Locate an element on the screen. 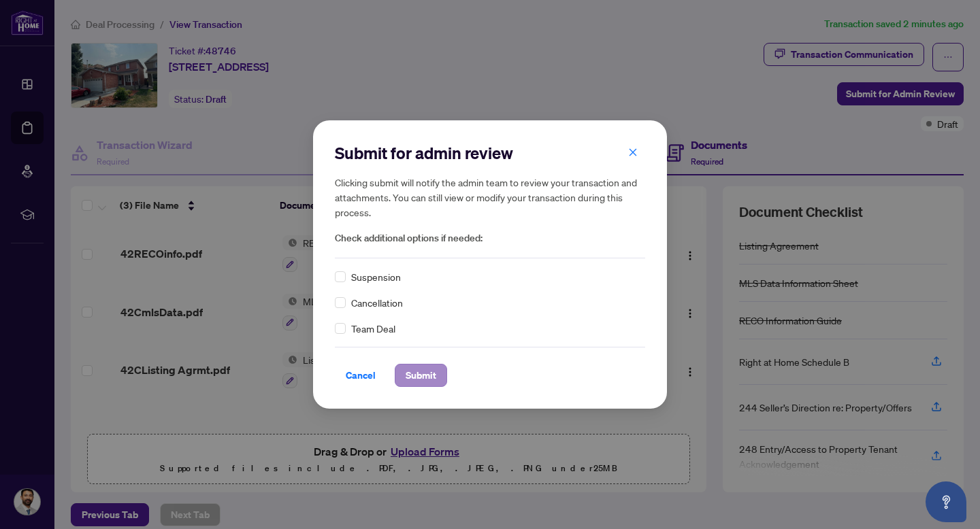  span: Suspension is located at coordinates (376, 277).